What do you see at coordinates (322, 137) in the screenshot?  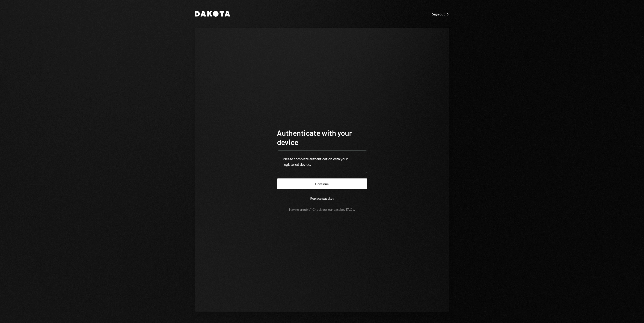 I see `h1: Authenticate with your device` at bounding box center [322, 137].